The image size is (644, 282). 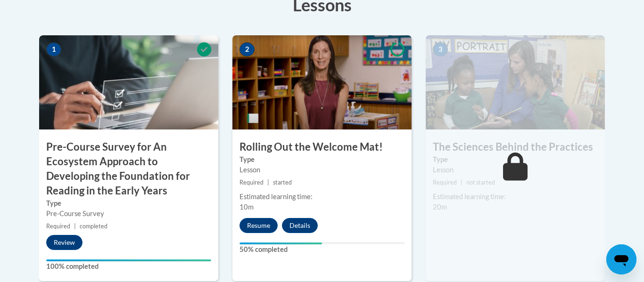 I want to click on button: Resume, so click(x=258, y=226).